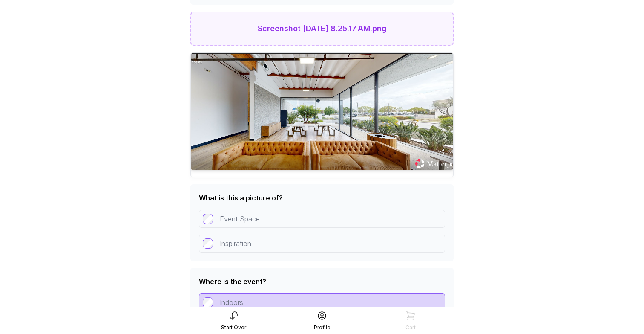 Image resolution: width=644 pixels, height=334 pixels. What do you see at coordinates (234, 328) in the screenshot?
I see `div: Start Over` at bounding box center [234, 328].